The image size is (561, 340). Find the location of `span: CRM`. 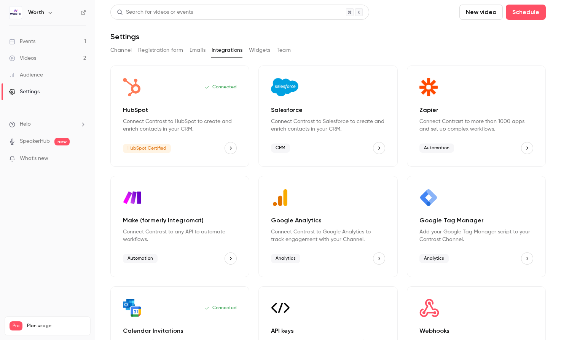

span: CRM is located at coordinates (281, 148).